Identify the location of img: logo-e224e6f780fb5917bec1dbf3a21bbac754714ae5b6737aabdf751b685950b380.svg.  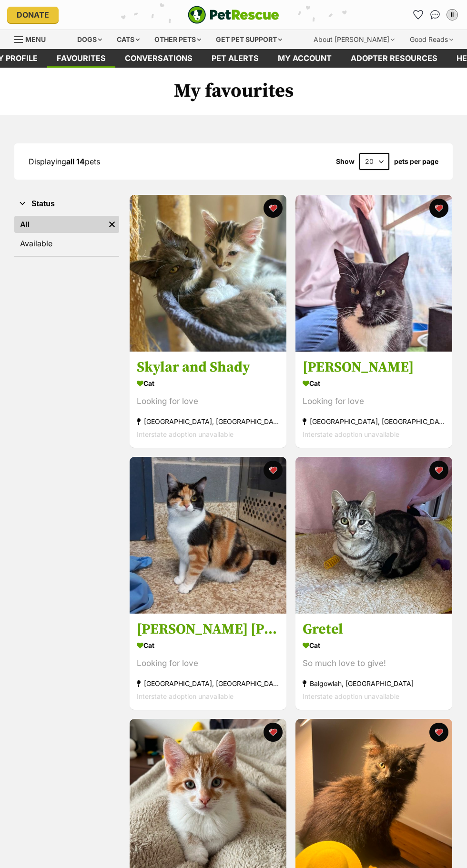
(233, 15).